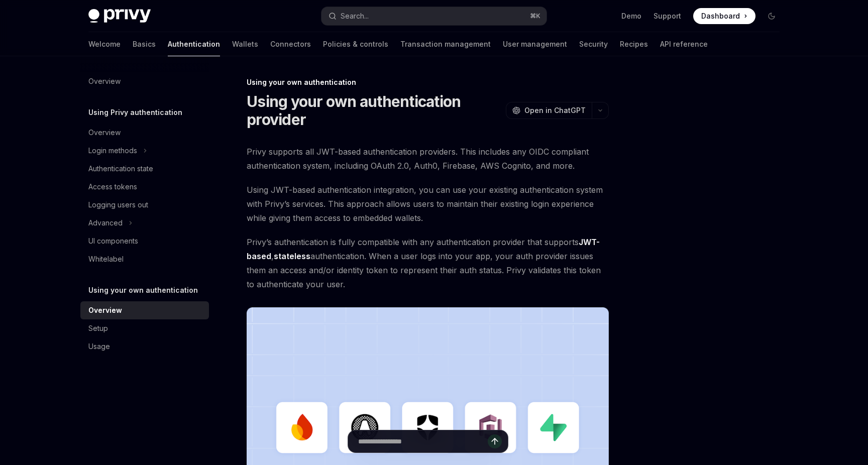 The height and width of the screenshot is (465, 868). Describe the element at coordinates (445, 44) in the screenshot. I see `a: Transaction management` at that location.